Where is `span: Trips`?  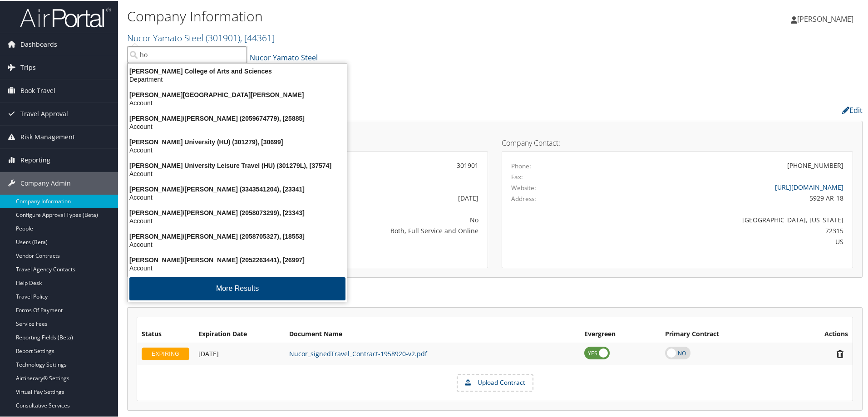 span: Trips is located at coordinates (28, 67).